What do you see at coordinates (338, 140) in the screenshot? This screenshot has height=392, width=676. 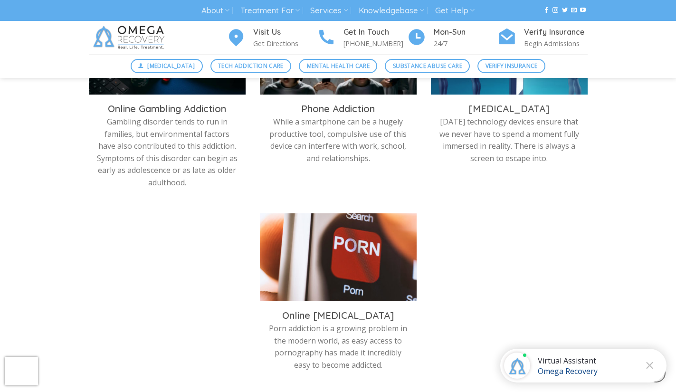 I see `p: While a smartphone can be a hugely productive tool, compulsive use of this device can interfere w...` at bounding box center [338, 140].